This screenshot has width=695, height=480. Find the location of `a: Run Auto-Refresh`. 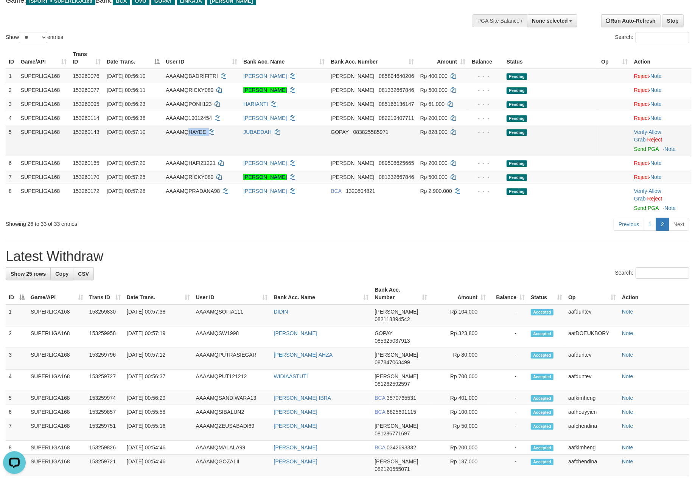

a: Run Auto-Refresh is located at coordinates (631, 21).